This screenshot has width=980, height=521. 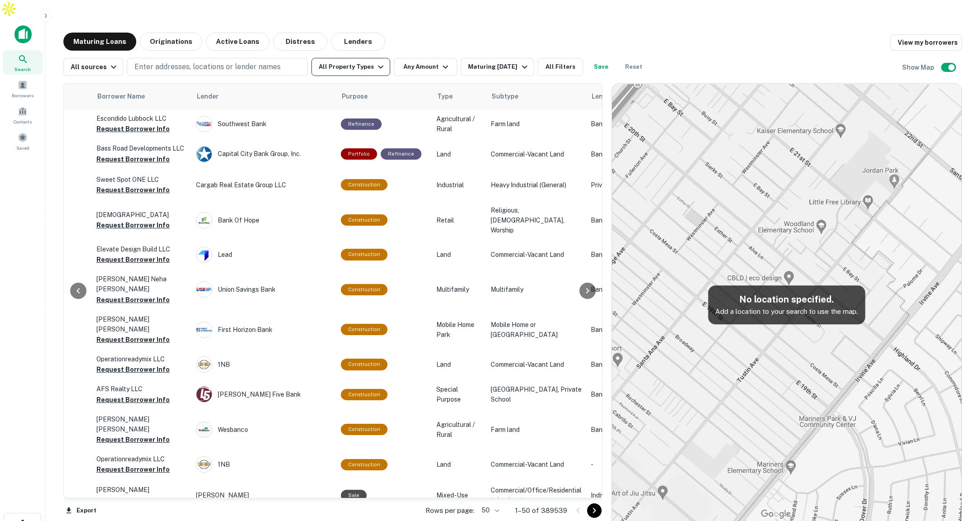 What do you see at coordinates (490, 510) in the screenshot?
I see `div: 50` at bounding box center [490, 510].